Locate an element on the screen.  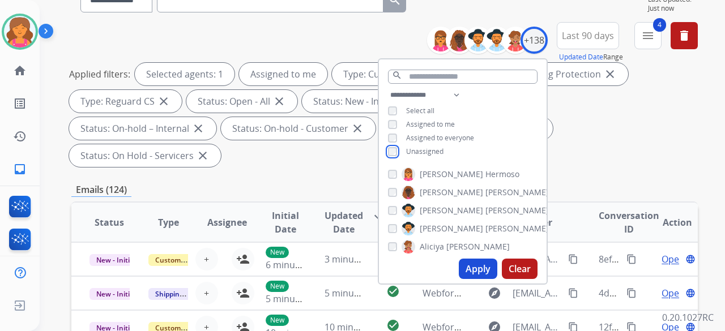
span: Select all is located at coordinates (420, 110).